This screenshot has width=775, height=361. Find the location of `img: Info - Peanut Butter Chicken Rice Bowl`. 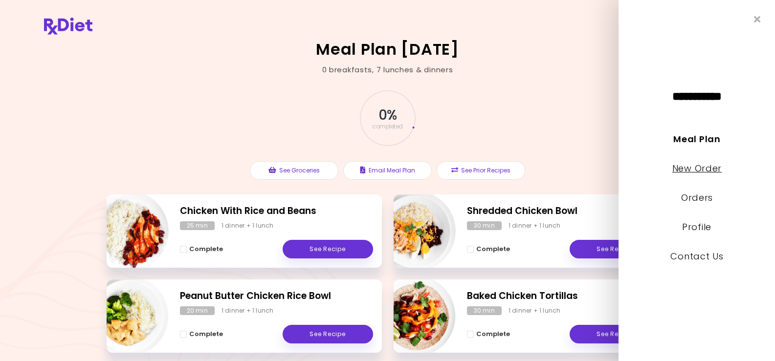

img: Info - Peanut Butter Chicken Rice Bowl is located at coordinates (128, 316).